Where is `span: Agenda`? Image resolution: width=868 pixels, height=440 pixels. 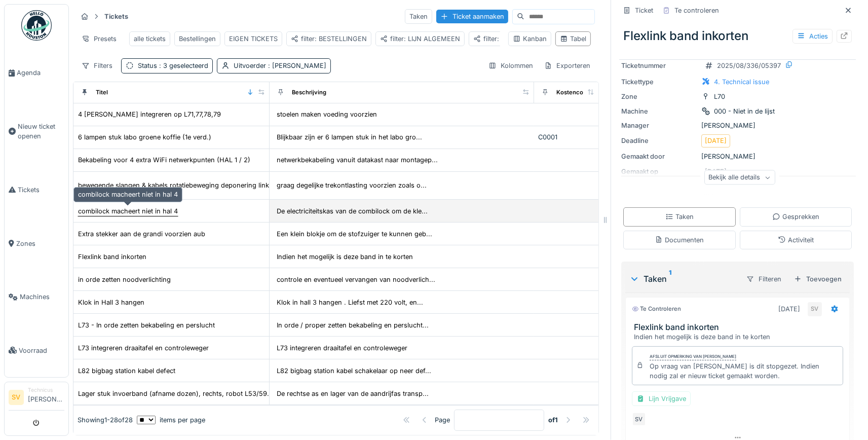
span: Agenda is located at coordinates (41, 72).